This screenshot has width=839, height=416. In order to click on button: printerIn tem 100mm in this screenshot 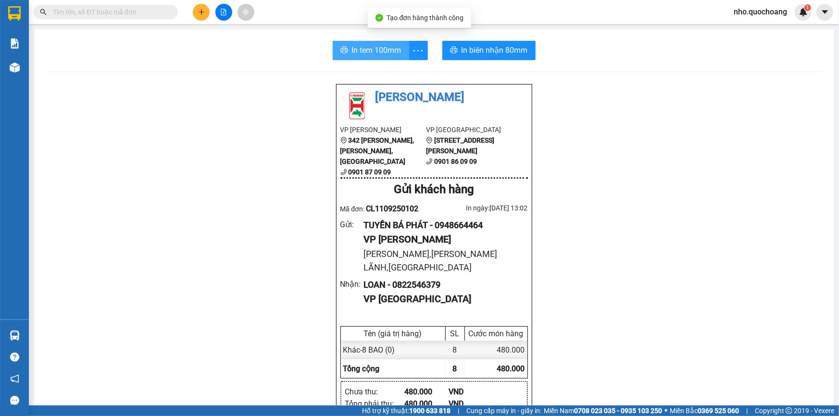, I will do `click(370, 50)`.